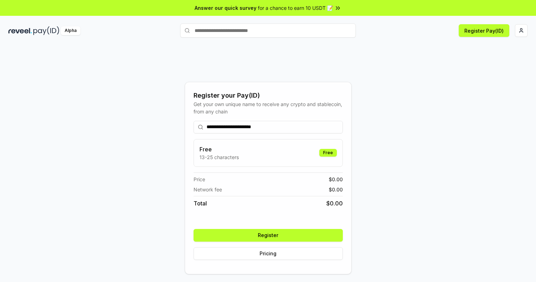 The height and width of the screenshot is (282, 536). What do you see at coordinates (268, 235) in the screenshot?
I see `button: Register` at bounding box center [268, 235].